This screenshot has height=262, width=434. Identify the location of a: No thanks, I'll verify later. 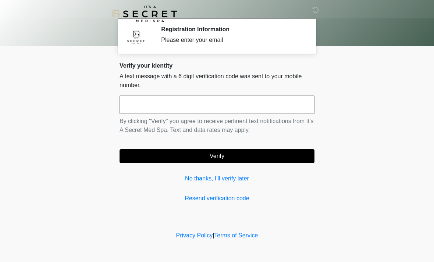
(217, 179).